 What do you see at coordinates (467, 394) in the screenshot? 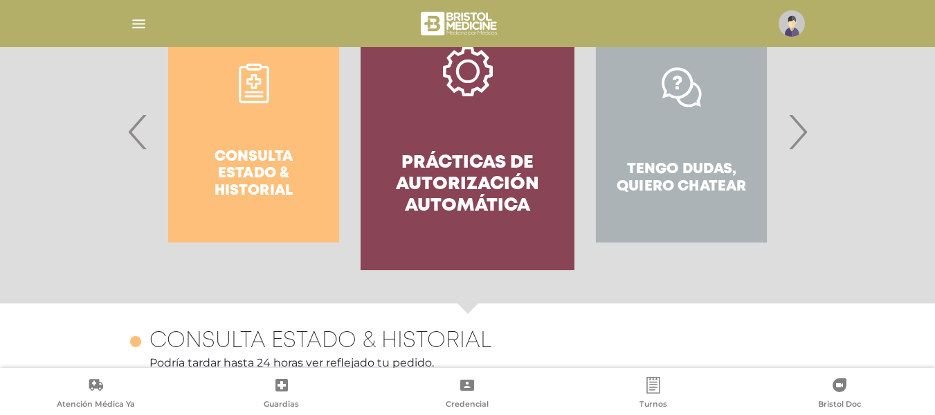
I see `a: Credencial` at bounding box center [467, 394].